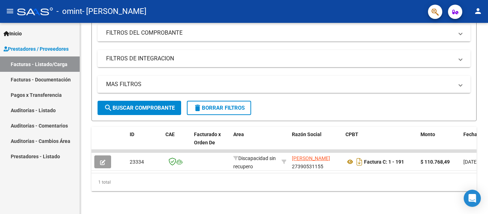  Describe the element at coordinates (352, 134) in the screenshot. I see `span: CPBT` at that location.